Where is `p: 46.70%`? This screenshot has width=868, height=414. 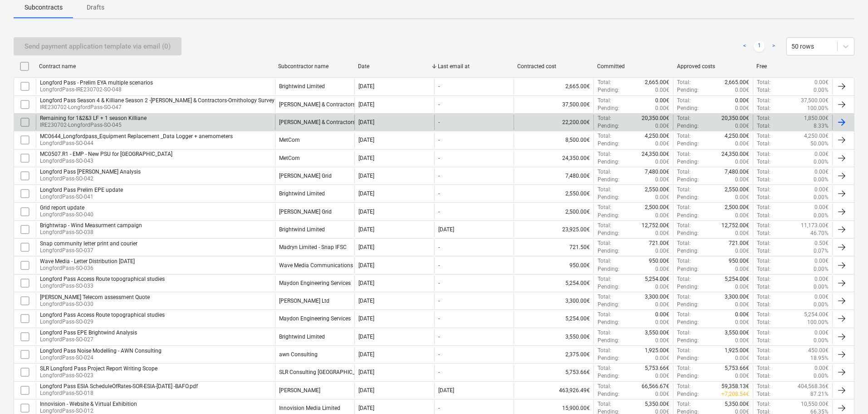
p: 46.70% is located at coordinates (819, 233).